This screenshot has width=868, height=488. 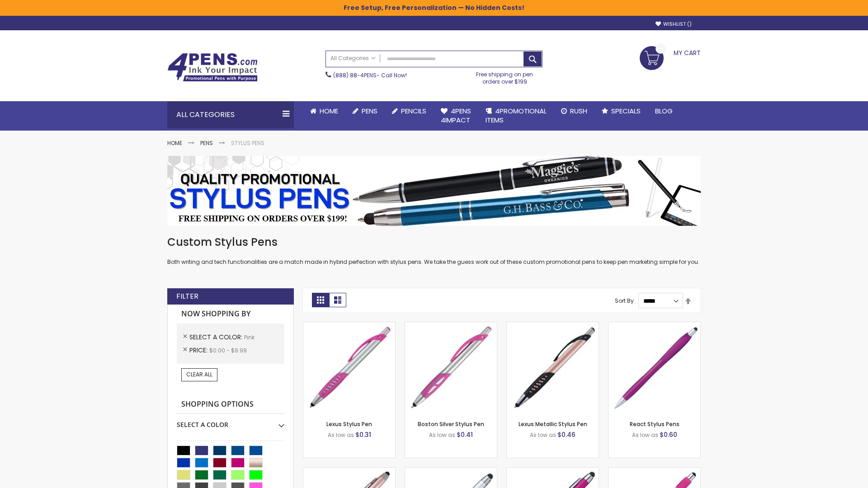 I want to click on span: Clear All, so click(x=200, y=374).